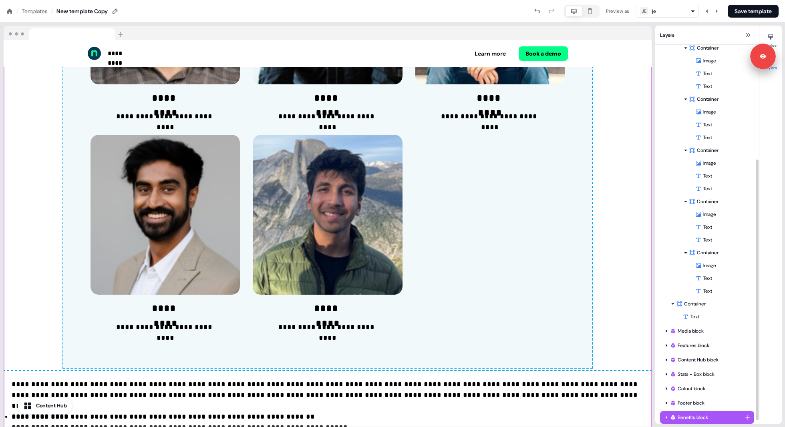  What do you see at coordinates (44, 406) in the screenshot?
I see `button: Content Hub` at bounding box center [44, 406].